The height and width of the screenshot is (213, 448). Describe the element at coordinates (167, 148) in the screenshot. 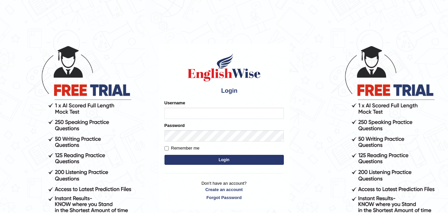

I see `input: Remember me` at that location.